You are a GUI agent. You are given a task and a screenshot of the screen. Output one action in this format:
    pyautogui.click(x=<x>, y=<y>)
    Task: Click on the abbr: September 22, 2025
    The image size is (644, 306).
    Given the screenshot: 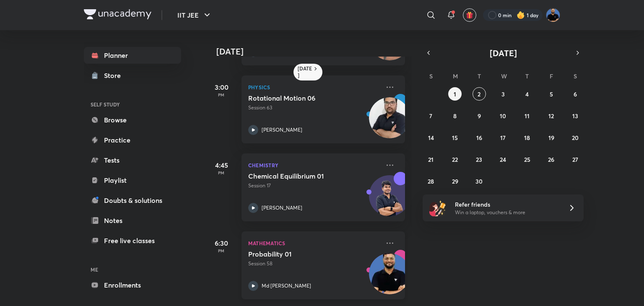 What is the action you would take?
    pyautogui.click(x=455, y=160)
    